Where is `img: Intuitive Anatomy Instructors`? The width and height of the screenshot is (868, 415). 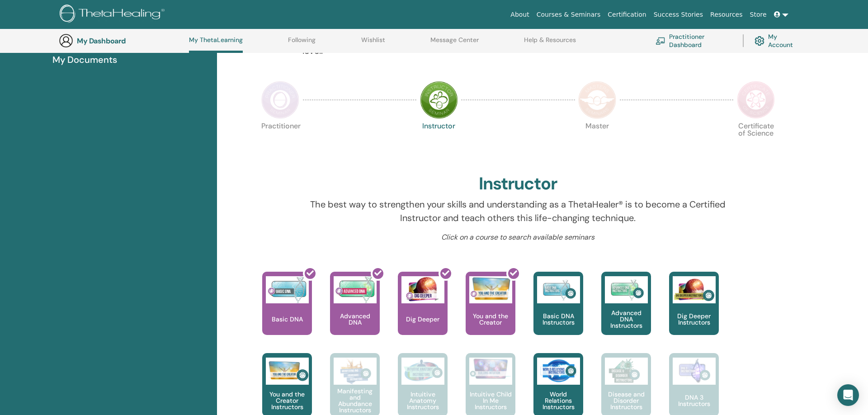
img: Intuitive Anatomy Instructors is located at coordinates (423, 371).